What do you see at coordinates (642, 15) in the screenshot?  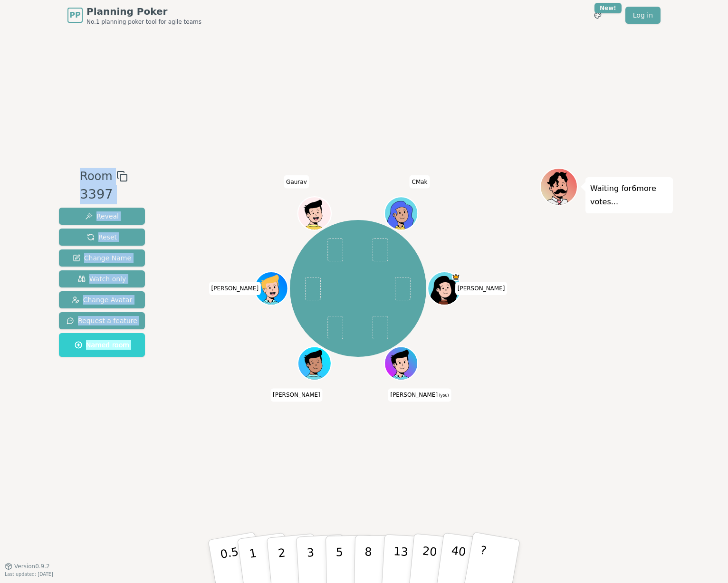 I see `a: Log in` at bounding box center [642, 15].